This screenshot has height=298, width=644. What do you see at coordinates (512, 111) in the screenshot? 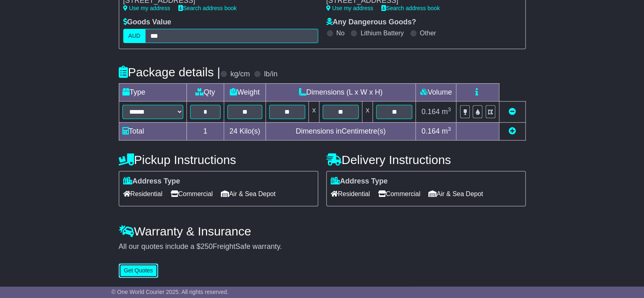
I see `a: Remove this item` at bounding box center [512, 111].